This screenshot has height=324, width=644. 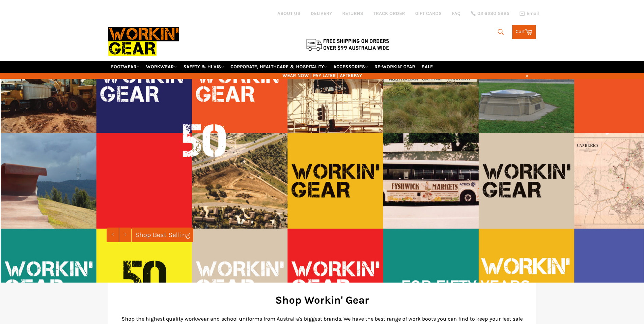 What do you see at coordinates (352, 13) in the screenshot?
I see `a: RETURNS` at bounding box center [352, 13].